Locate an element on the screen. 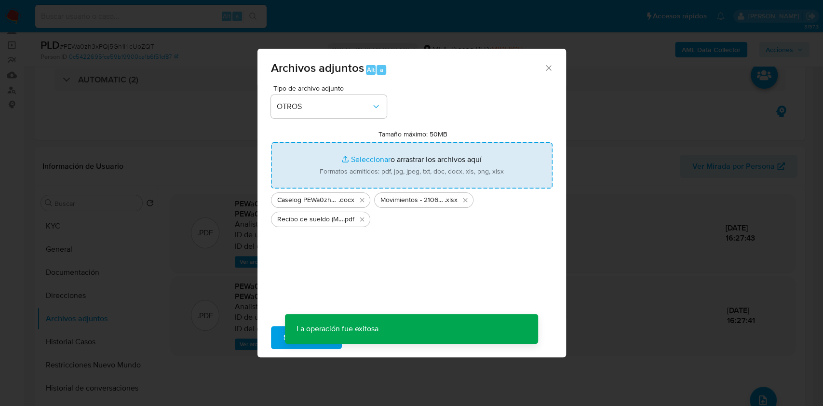 The height and width of the screenshot is (406, 823). span: Cancelar is located at coordinates (374, 337).